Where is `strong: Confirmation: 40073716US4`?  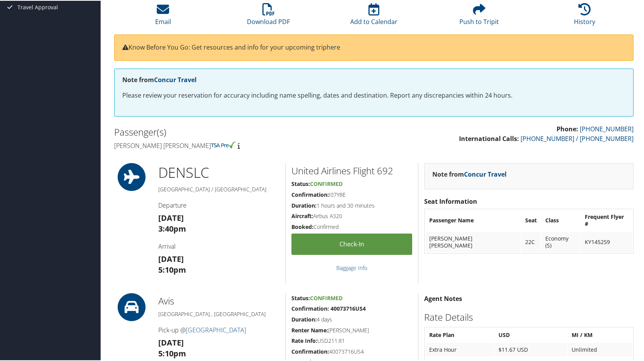
strong: Confirmation: 40073716US4 is located at coordinates (329, 307).